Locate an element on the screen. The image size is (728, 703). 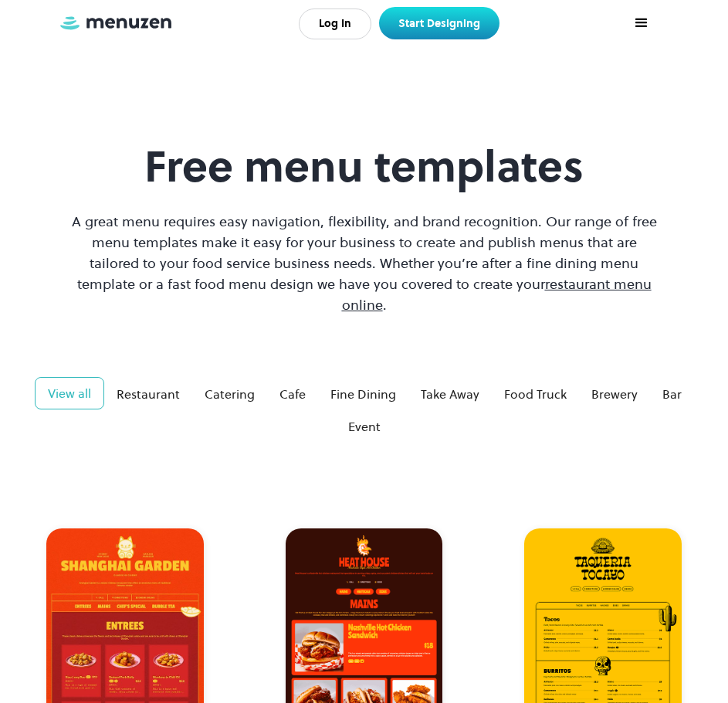
div: Event is located at coordinates (364, 427).